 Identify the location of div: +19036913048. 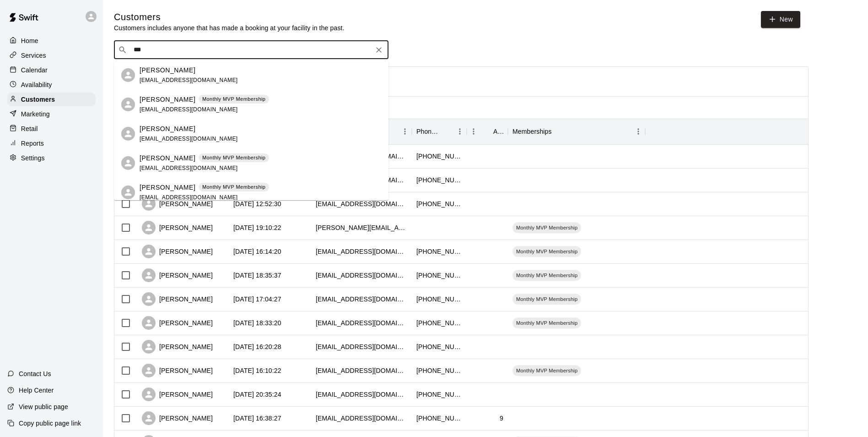
(439, 275).